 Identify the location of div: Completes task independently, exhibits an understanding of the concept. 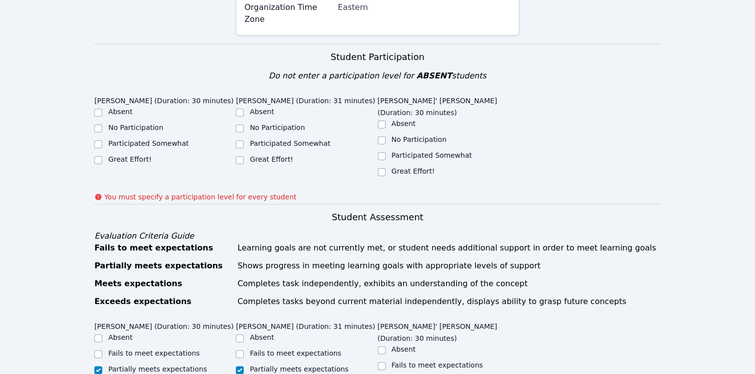
(449, 284).